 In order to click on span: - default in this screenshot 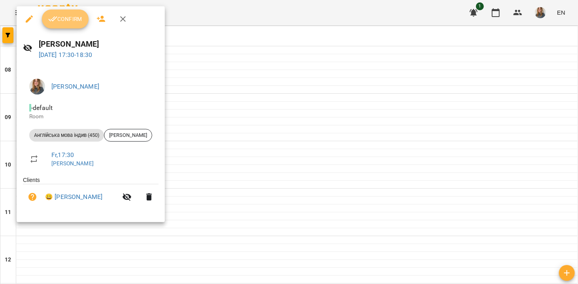, I will do `click(42, 108)`.